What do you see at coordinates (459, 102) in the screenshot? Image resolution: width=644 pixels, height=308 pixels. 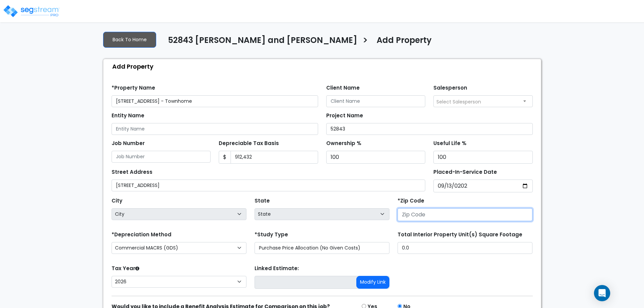 I see `span: Select Salesperson` at bounding box center [459, 102].